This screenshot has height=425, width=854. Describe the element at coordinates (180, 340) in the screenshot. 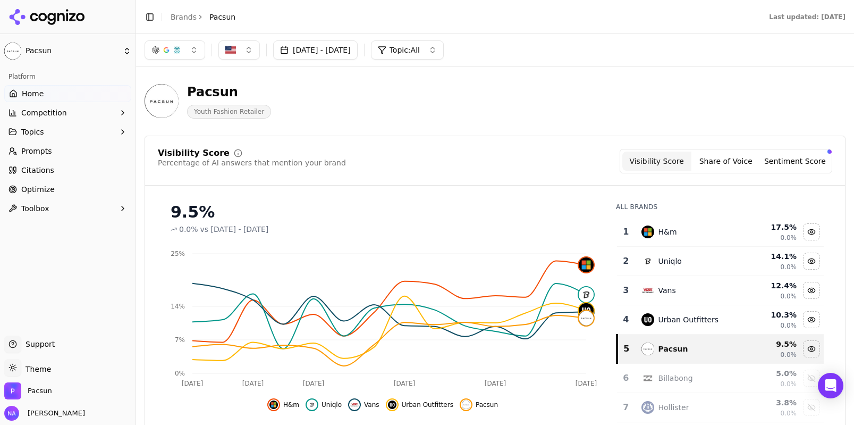

I see `tspan: 7%` at that location.